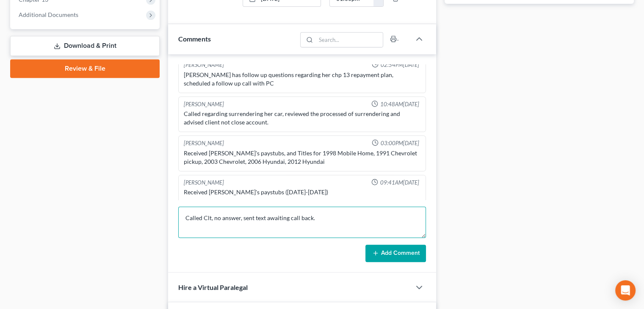  What do you see at coordinates (85, 68) in the screenshot?
I see `a: Review & File` at bounding box center [85, 68].